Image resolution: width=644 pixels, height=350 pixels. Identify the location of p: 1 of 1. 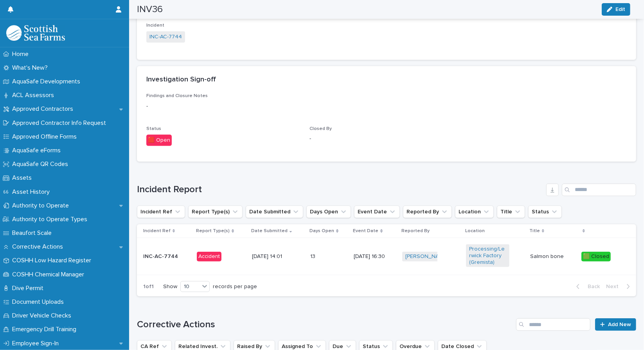
(148, 286).